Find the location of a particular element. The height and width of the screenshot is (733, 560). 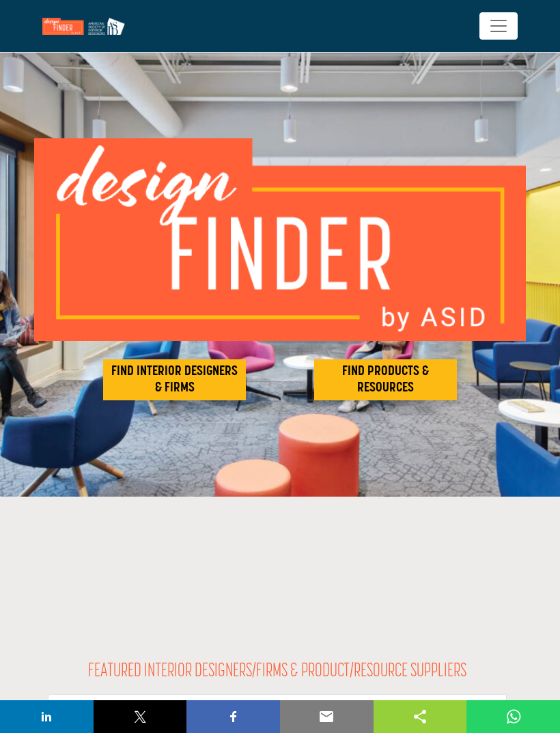

img: email sharing button is located at coordinates (327, 717).